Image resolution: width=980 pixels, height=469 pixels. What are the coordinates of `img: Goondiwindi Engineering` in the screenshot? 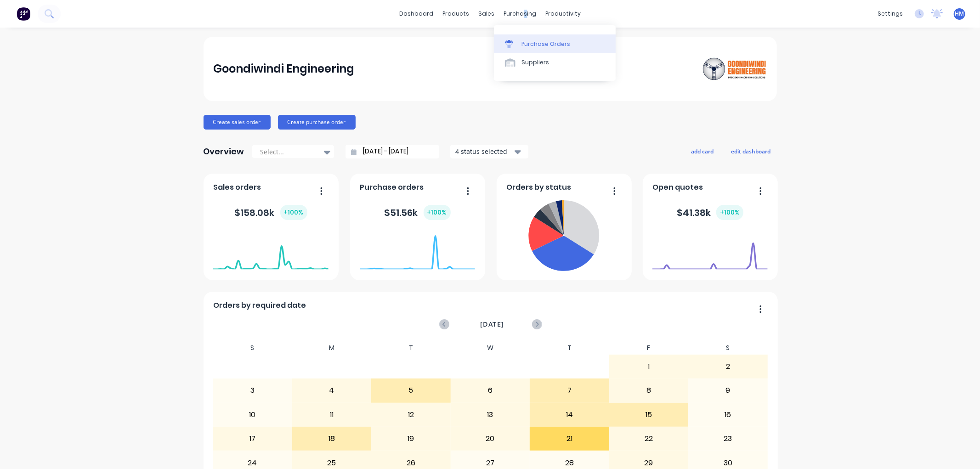 It's located at (735, 69).